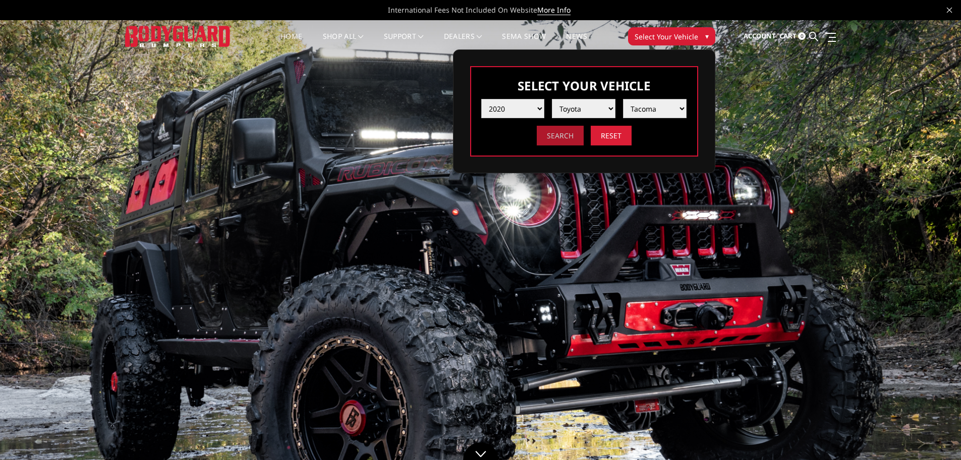 This screenshot has width=961, height=460. Describe the element at coordinates (611, 135) in the screenshot. I see `input: Reset` at that location.